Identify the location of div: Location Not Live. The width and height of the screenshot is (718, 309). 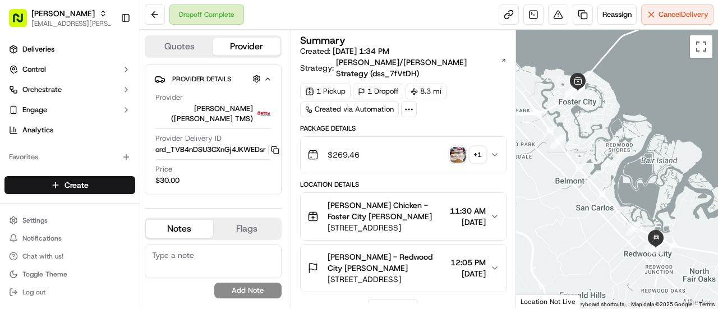
(548, 301).